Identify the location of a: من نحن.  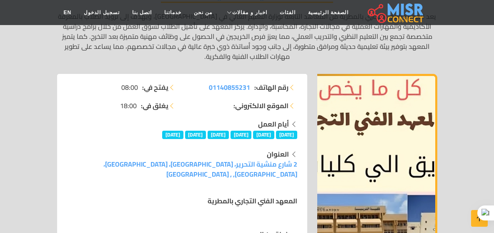
(203, 13).